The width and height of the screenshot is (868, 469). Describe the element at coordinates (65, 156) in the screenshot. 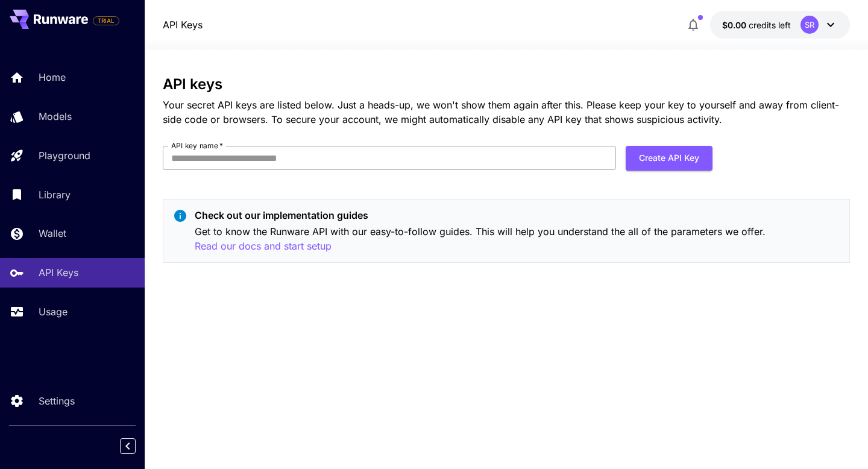

I see `p: Playground` at that location.